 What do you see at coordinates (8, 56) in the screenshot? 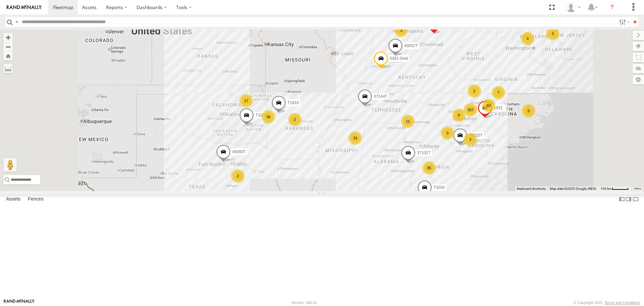
I see `button: Zoom Home` at bounding box center [8, 56].